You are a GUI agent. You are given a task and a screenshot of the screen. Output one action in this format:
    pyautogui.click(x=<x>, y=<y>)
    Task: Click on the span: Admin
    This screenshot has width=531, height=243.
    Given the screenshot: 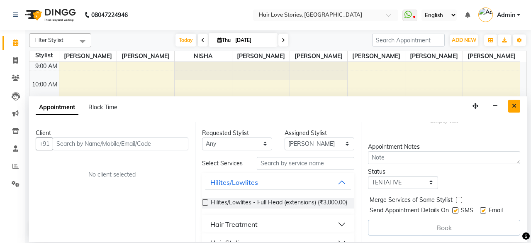 What is the action you would take?
    pyautogui.click(x=507, y=15)
    